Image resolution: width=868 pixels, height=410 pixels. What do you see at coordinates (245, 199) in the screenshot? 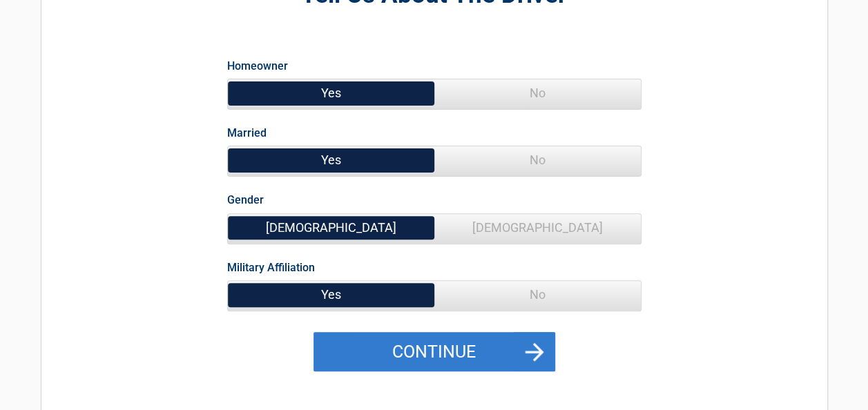
I see `label: Gender` at bounding box center [245, 199].